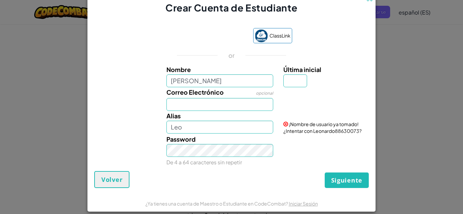 This screenshot has height=214, width=463. What do you see at coordinates (179, 69) in the screenshot?
I see `span: Nombre` at bounding box center [179, 69].